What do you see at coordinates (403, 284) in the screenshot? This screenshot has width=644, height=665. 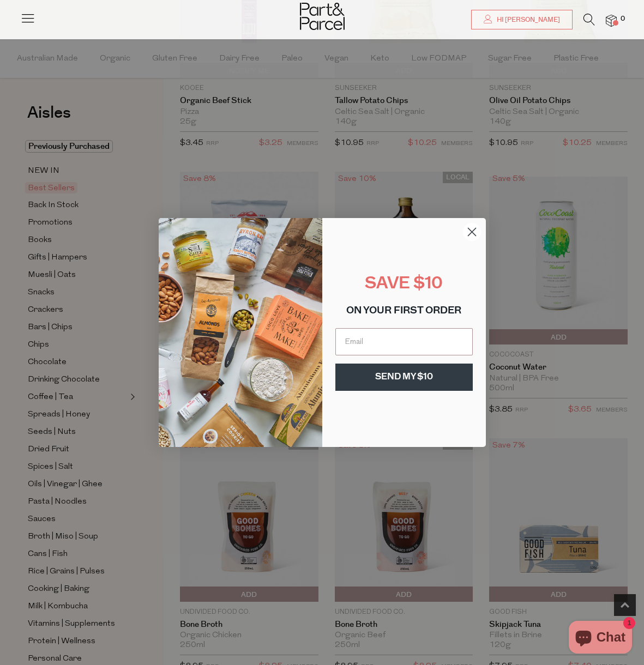 I see `span: SAVE $10` at bounding box center [403, 284].